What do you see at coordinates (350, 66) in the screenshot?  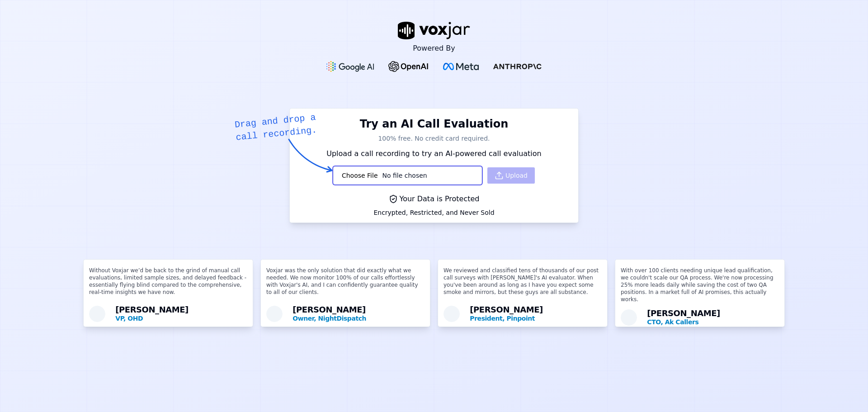 I see `img: Google gemini Logo` at bounding box center [350, 66].